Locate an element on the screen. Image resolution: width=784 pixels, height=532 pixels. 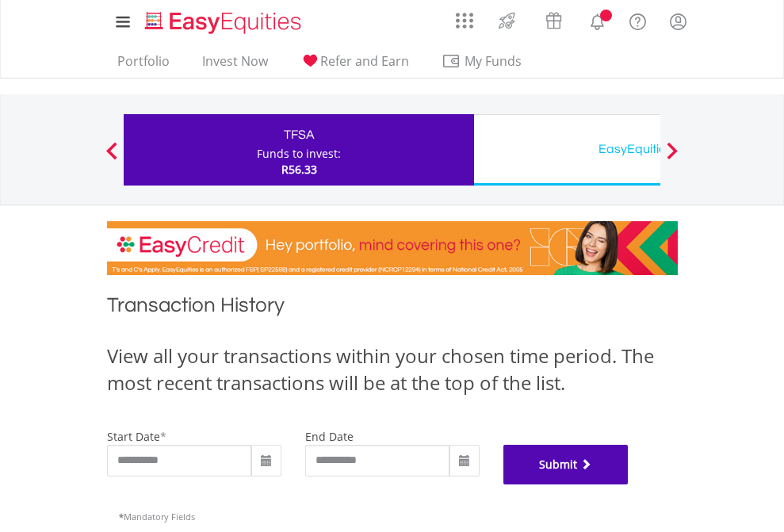
img: thrive-v2.svg is located at coordinates (507, 21).